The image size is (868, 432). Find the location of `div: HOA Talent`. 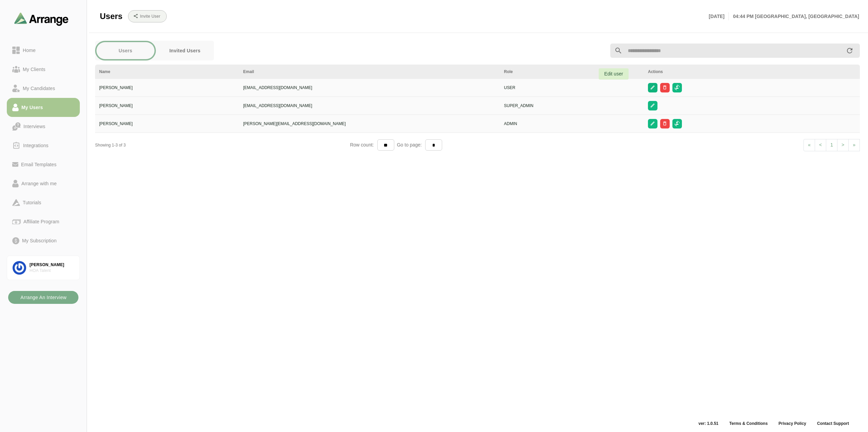

div: HOA Talent is located at coordinates (52, 271).